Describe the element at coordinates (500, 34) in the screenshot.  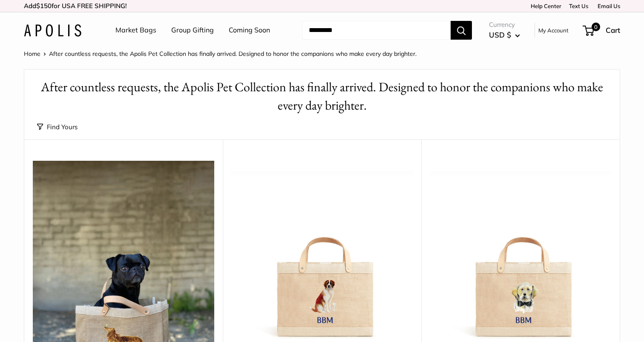
I see `span: USD $` at that location.